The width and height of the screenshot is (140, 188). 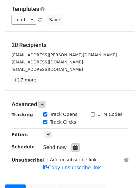 I want to click on button: Save, so click(x=55, y=20).